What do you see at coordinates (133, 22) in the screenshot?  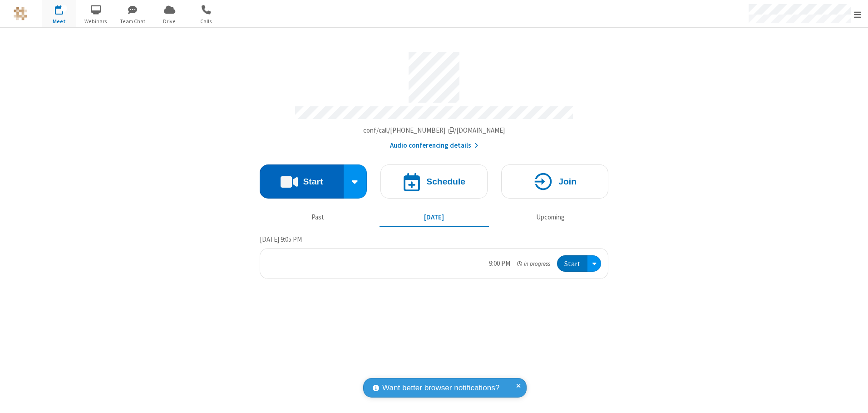 I see `span: Team Chat` at bounding box center [133, 22].